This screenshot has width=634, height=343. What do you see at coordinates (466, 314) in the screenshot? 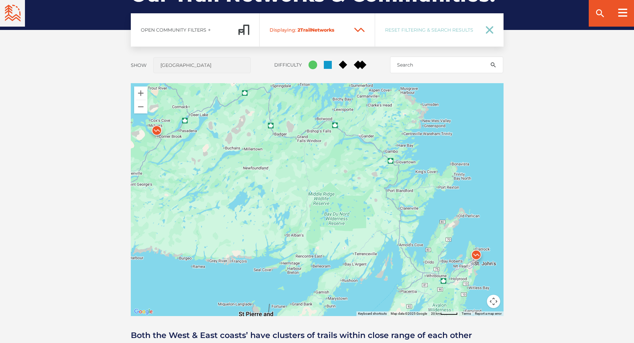
I see `a: Terms (opens in new tab)` at bounding box center [466, 314].